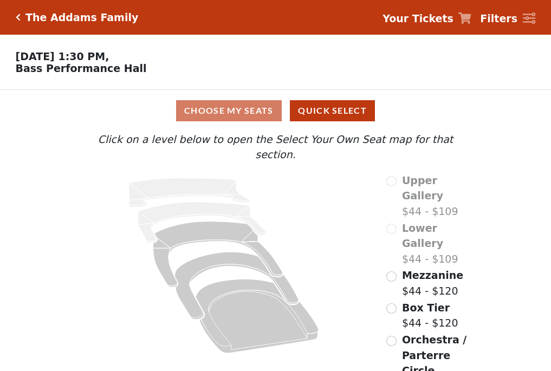  What do you see at coordinates (257, 316) in the screenshot?
I see `path: Orchestra / Parterre Circle - Seats Available: 111` at bounding box center [257, 316].